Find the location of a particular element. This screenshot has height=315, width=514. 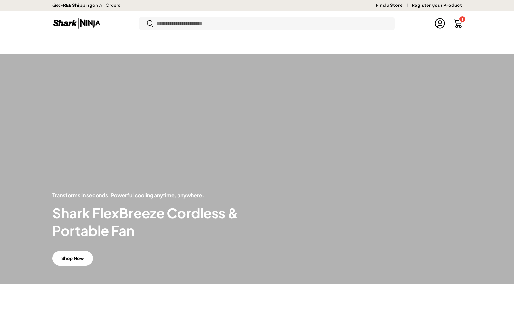

a: Shop Now is located at coordinates (72, 259).